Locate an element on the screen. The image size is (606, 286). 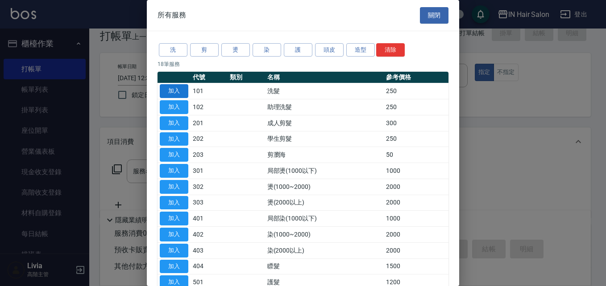
th: 參考價格 is located at coordinates (416, 78).